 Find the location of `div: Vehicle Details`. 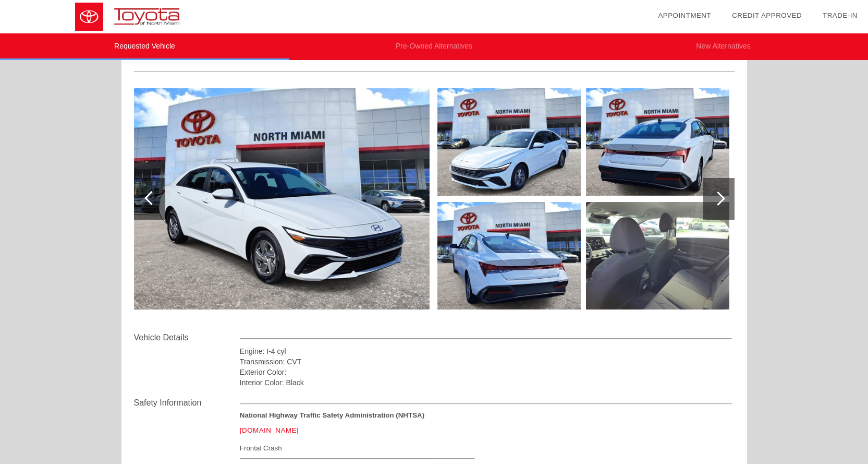

div: Vehicle Details is located at coordinates (187, 338).